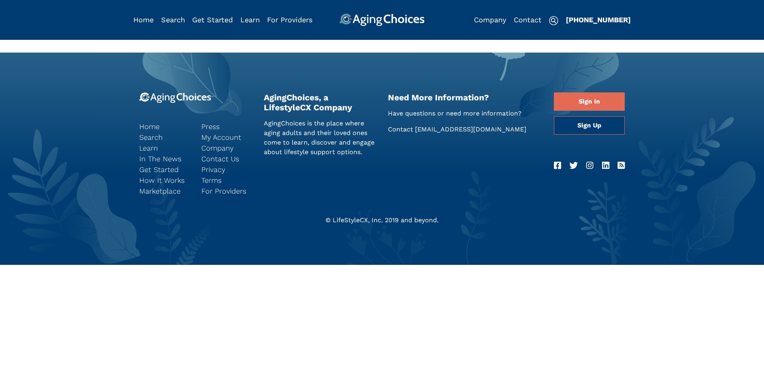  Describe the element at coordinates (226, 158) in the screenshot. I see `a: Contact Us` at that location.